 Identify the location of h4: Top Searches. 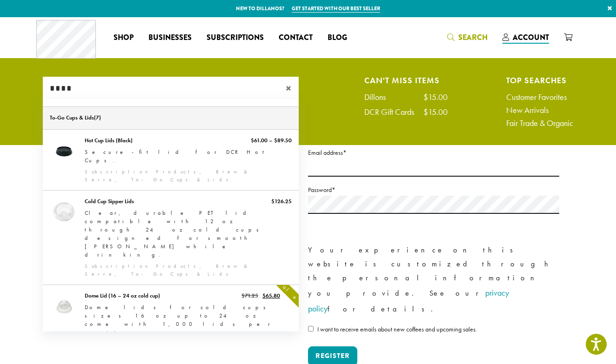
(539, 80).